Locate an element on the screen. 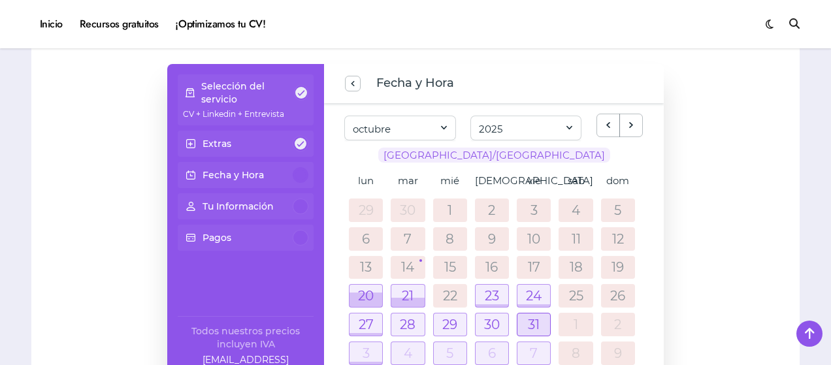  td: 27 de octubre de 2025 is located at coordinates (366, 325).